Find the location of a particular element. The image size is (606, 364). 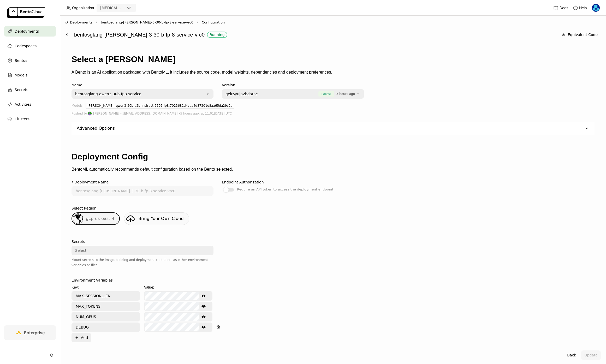

span: qeir5yujp2bdatnc is located at coordinates (241, 94).